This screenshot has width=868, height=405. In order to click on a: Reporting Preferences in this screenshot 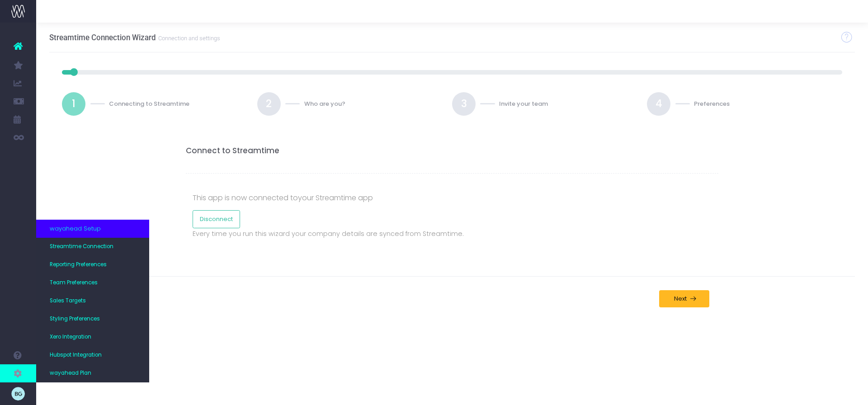, I will do `click(93, 265)`.